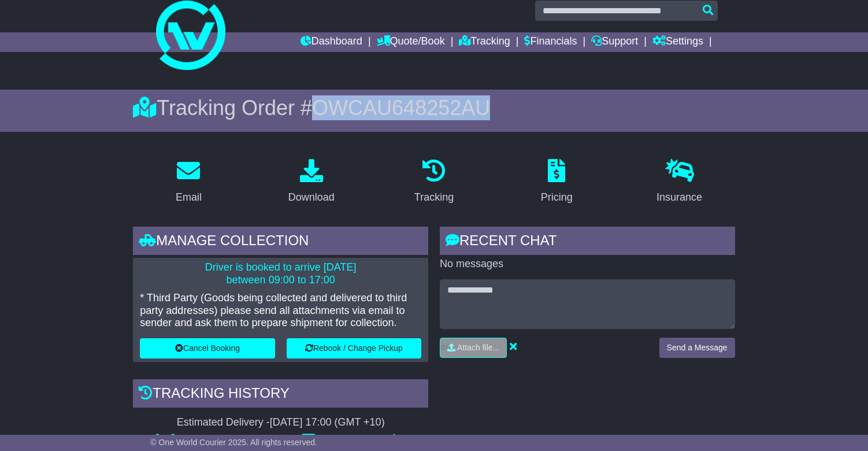  Describe the element at coordinates (679, 197) in the screenshot. I see `div: Insurance` at that location.